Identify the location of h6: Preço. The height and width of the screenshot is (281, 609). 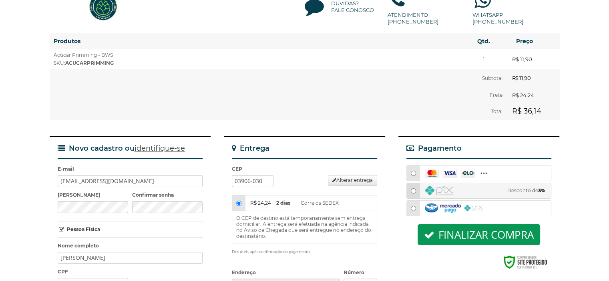
(538, 41).